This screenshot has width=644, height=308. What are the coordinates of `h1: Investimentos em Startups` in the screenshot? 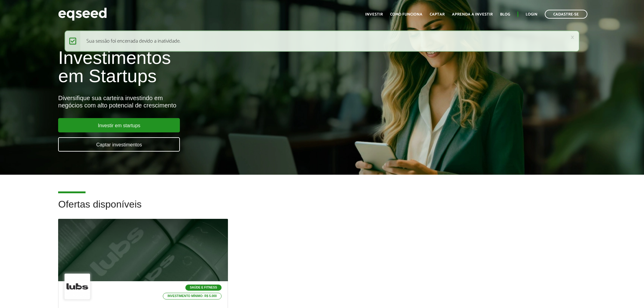 It's located at (215, 67).